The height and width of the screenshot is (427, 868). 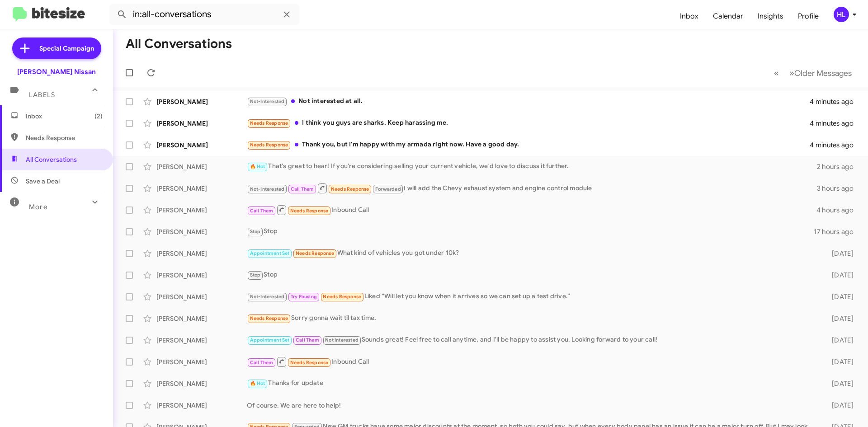 What do you see at coordinates (532, 340) in the screenshot?
I see `div: Sounds great! Feel free to call anytime, and I'll be happy to assist you. Looking forward to your...` at bounding box center [532, 340].